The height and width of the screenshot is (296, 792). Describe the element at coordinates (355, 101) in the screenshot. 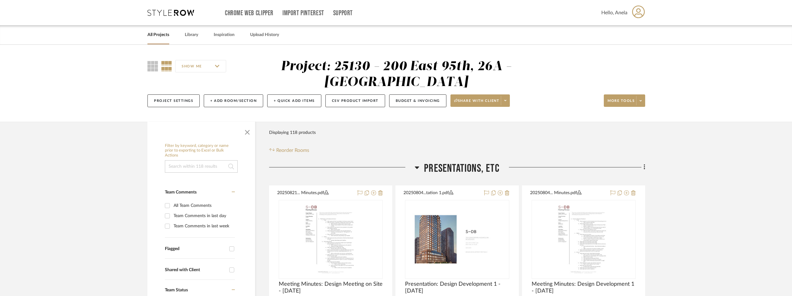

I see `button: CSV Product Import` at that location.